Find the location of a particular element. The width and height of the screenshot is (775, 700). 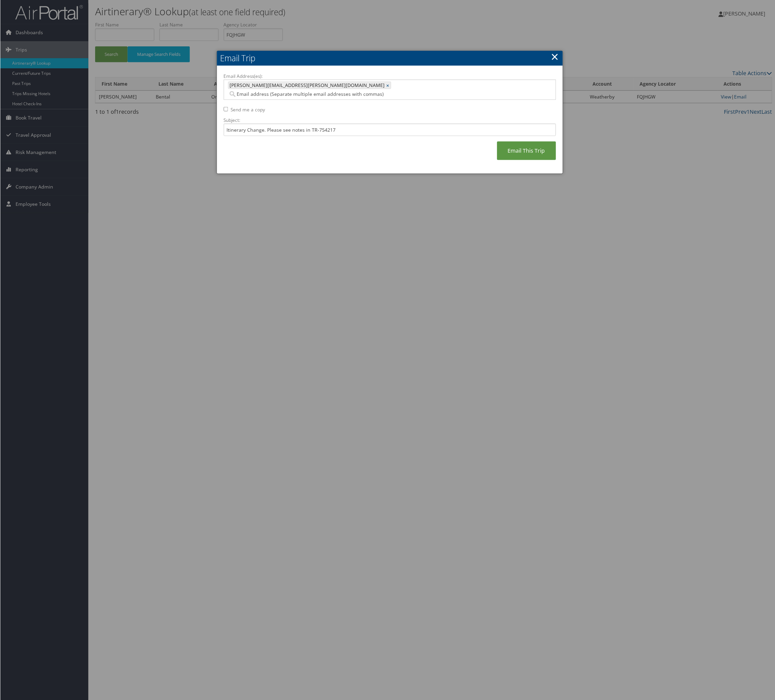

input: Add a short subject for the email is located at coordinates (390, 130).